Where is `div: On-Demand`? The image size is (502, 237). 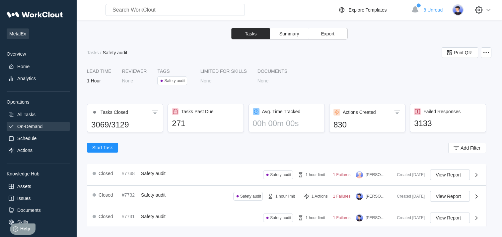 div: On-Demand is located at coordinates (30, 127).